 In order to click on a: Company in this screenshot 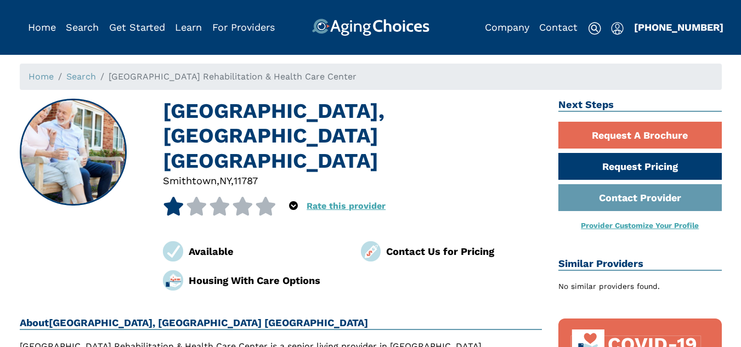, I will do `click(507, 27)`.